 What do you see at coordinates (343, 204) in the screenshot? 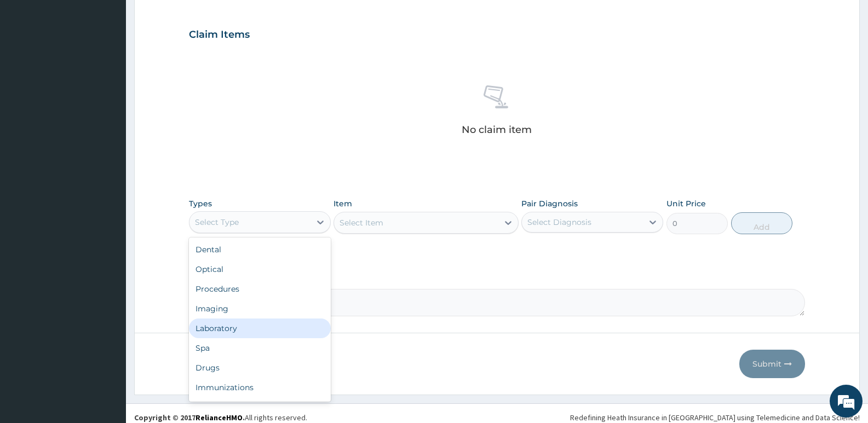
I see `label: Item` at bounding box center [343, 204].